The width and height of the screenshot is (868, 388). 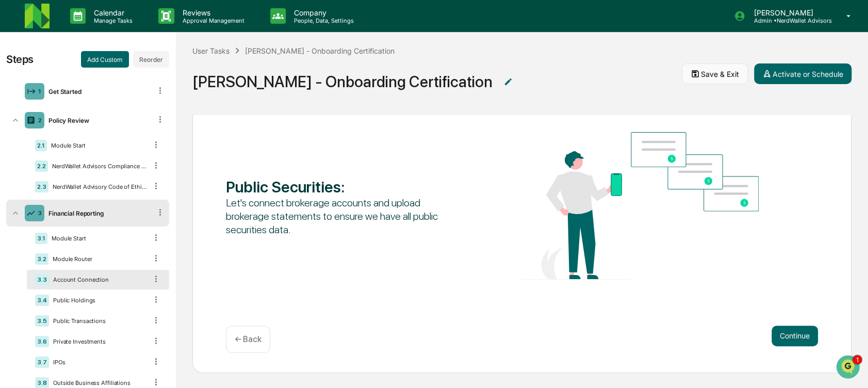 What do you see at coordinates (38, 208) in the screenshot?
I see `a: 🔎Data Lookup` at bounding box center [38, 208].